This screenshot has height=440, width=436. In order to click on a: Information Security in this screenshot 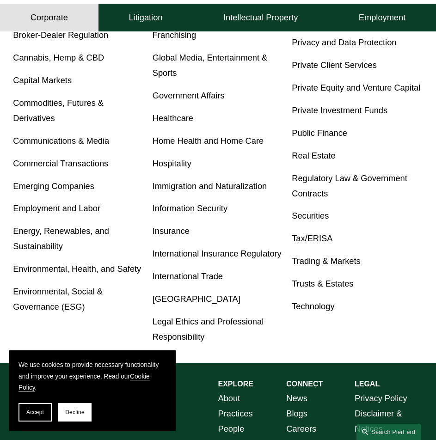, I will do `click(190, 208)`.